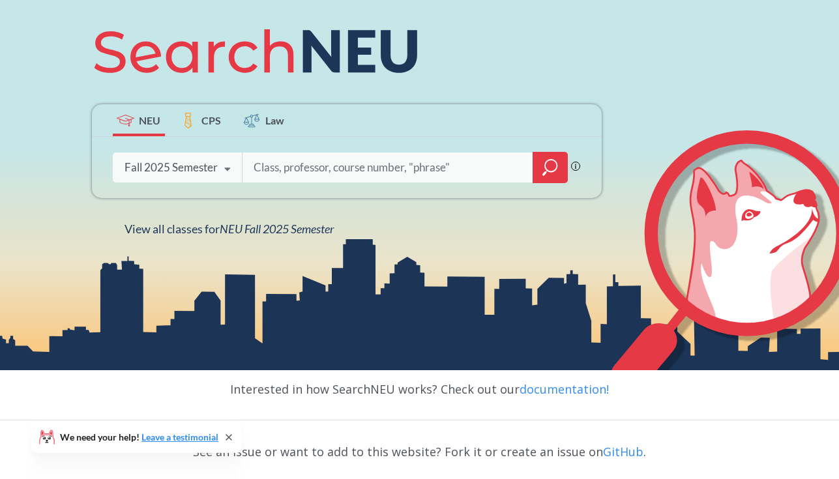 This screenshot has height=479, width=839. What do you see at coordinates (623, 452) in the screenshot?
I see `a: GitHub` at bounding box center [623, 452].